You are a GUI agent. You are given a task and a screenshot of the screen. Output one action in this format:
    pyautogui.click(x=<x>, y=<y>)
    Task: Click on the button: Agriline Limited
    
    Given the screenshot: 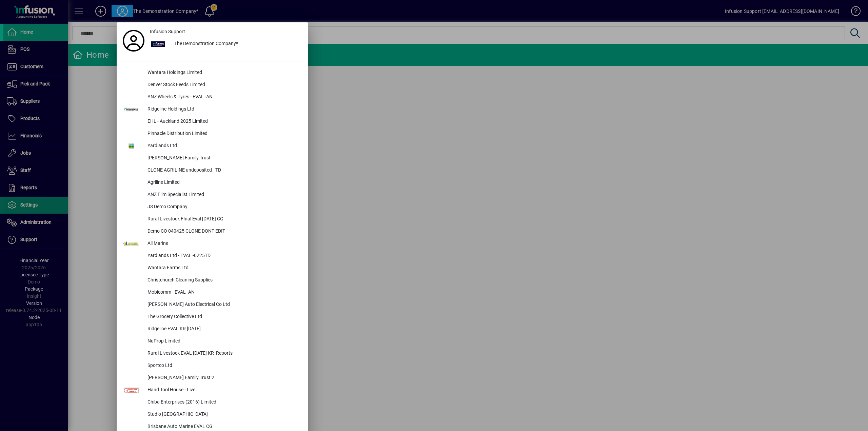 What is the action you would take?
    pyautogui.click(x=213, y=183)
    